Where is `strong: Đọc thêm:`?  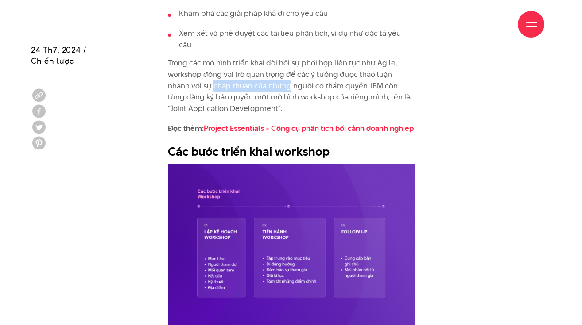
strong: Đọc thêm: is located at coordinates (290, 128).